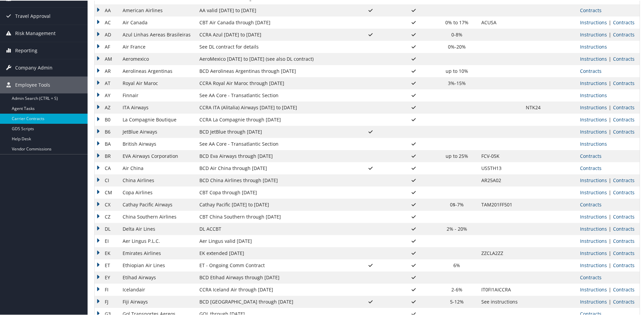  Describe the element at coordinates (107, 144) in the screenshot. I see `td: BA` at that location.